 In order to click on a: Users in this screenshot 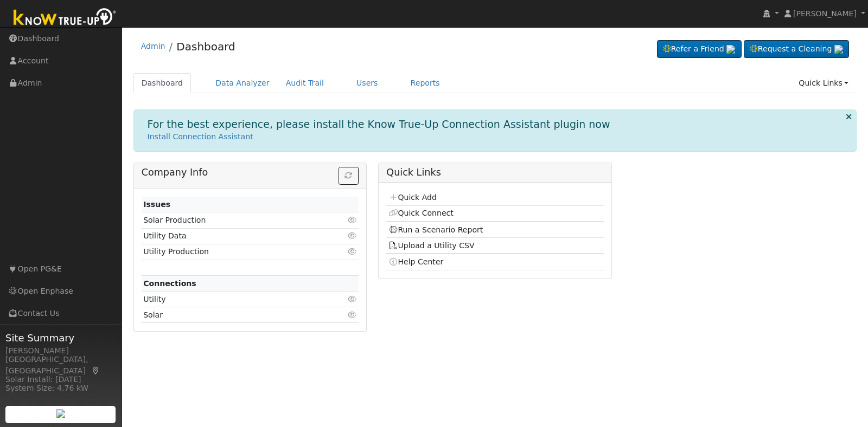, I will do `click(367, 83)`.